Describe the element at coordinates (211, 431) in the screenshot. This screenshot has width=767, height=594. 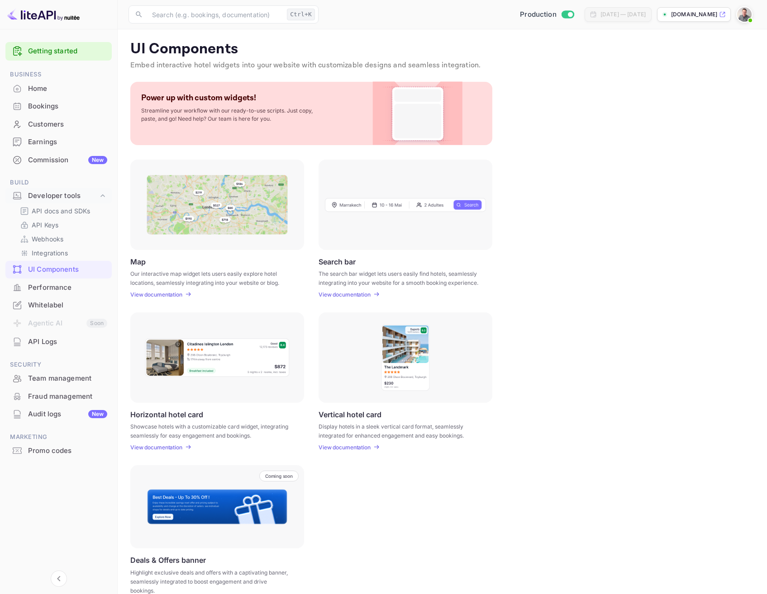
I see `p: Showcase hotels with a customizable card widget, integrating seamlessly for easy engagement and b...` at that location.